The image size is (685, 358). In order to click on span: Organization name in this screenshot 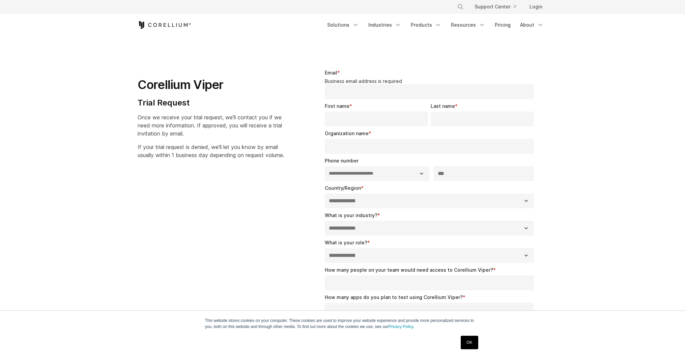, I will do `click(347, 133)`.